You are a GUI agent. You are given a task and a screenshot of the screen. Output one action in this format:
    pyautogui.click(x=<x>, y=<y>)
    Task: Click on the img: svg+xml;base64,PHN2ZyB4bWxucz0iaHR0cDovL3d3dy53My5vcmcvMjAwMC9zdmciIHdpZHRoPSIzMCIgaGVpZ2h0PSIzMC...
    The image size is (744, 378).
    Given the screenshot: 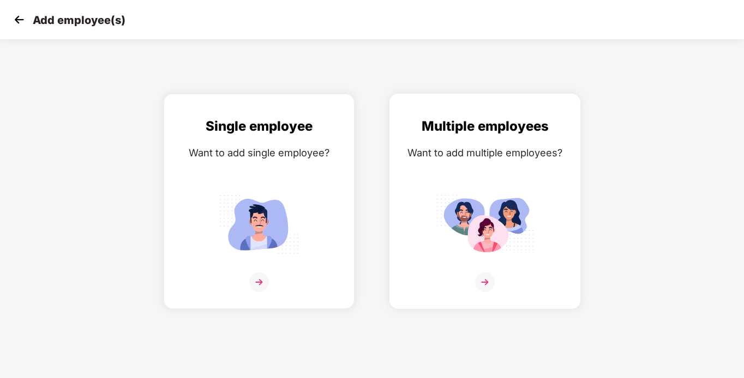 What is the action you would take?
    pyautogui.click(x=19, y=20)
    